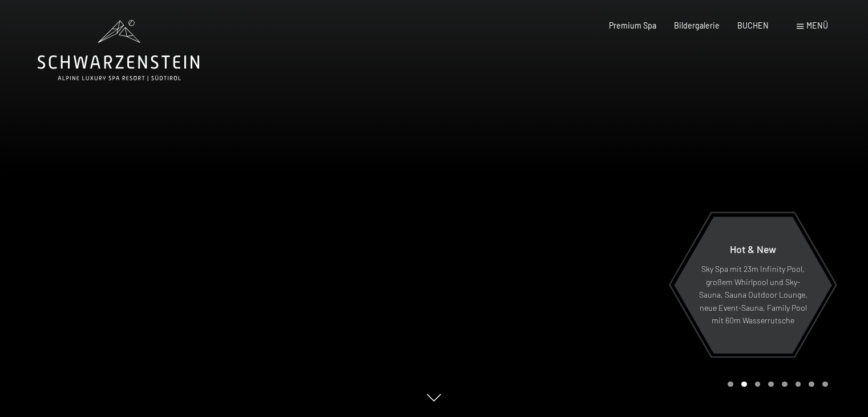 The image size is (868, 417). I want to click on a: Hot & New Sky Spa mit 23m Infinity Pool, großem Whirlpool und Sky-Sauna, Sauna Outdoor Lounge, ne..., so click(752, 285).